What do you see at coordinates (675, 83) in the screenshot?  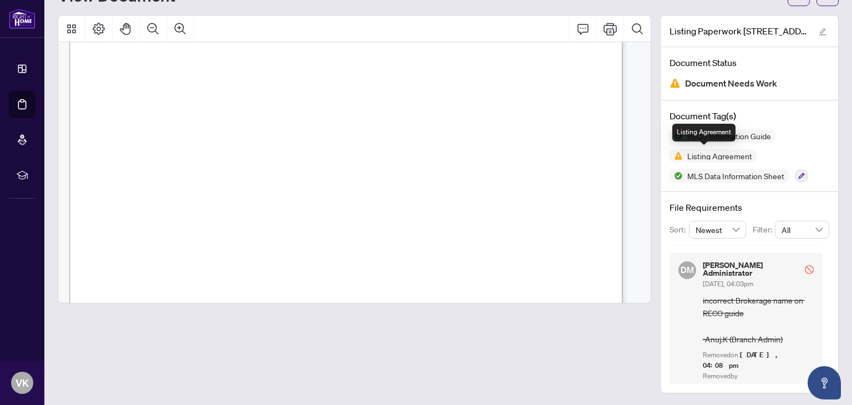 I see `img: Document Status` at bounding box center [675, 83].